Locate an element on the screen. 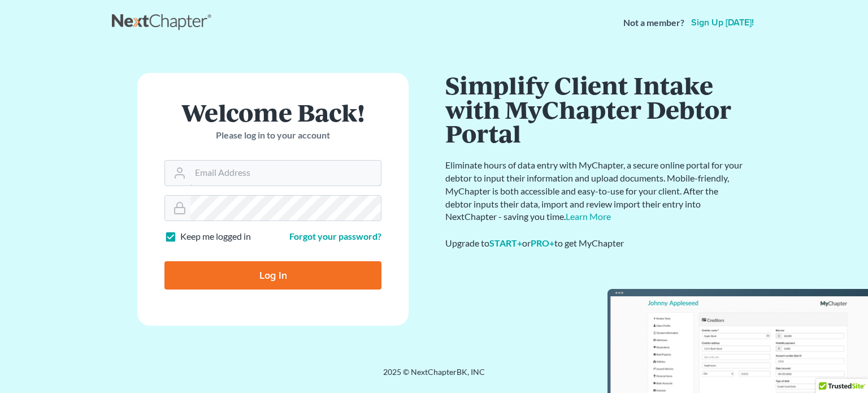  div: Upgrade to or to get MyChapter is located at coordinates (595, 243).